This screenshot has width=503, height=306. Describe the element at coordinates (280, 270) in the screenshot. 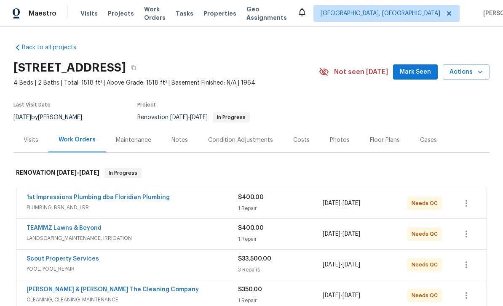

I see `div: 3 Repairs` at that location.